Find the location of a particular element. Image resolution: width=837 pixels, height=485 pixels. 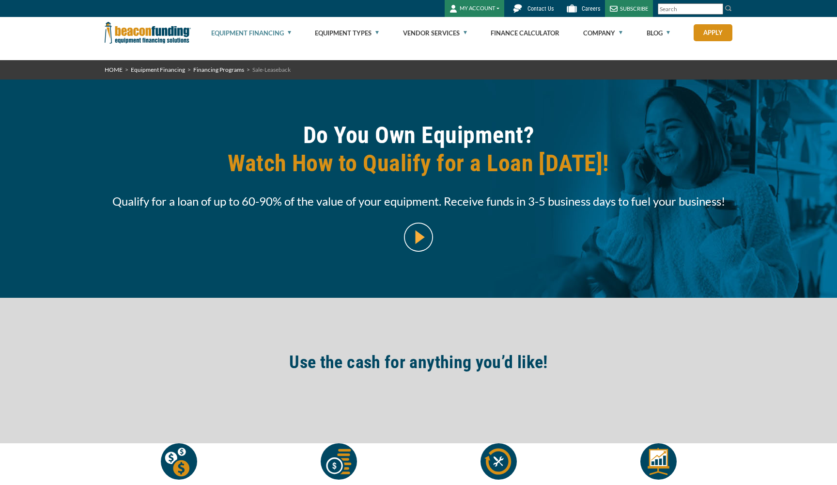

img: Unexpected Expenses is located at coordinates (179, 461).